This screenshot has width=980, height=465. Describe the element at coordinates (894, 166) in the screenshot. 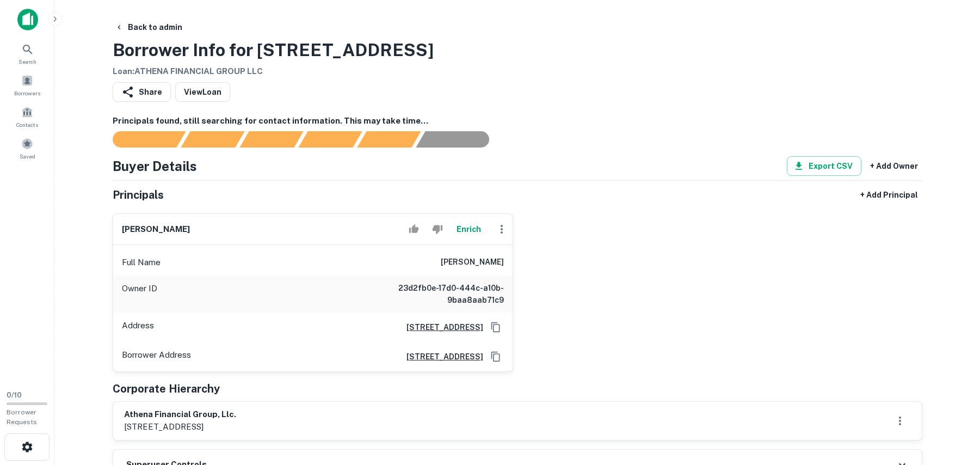

I see `button: + Add Owner` at that location.